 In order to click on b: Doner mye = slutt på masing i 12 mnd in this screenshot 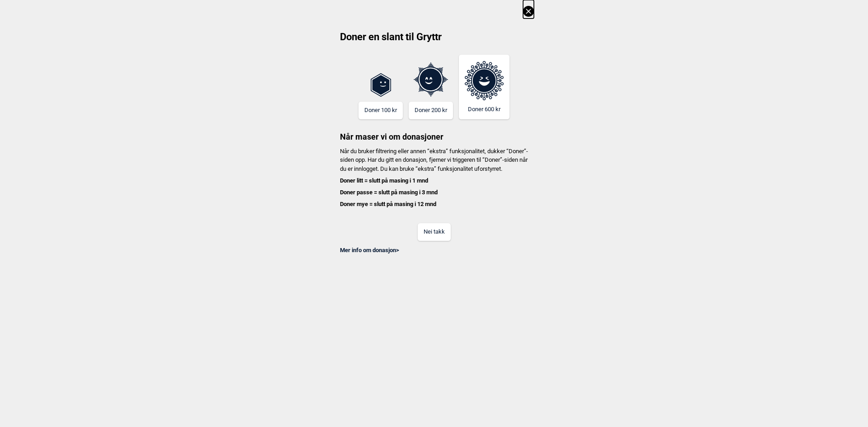, I will do `click(388, 204)`.